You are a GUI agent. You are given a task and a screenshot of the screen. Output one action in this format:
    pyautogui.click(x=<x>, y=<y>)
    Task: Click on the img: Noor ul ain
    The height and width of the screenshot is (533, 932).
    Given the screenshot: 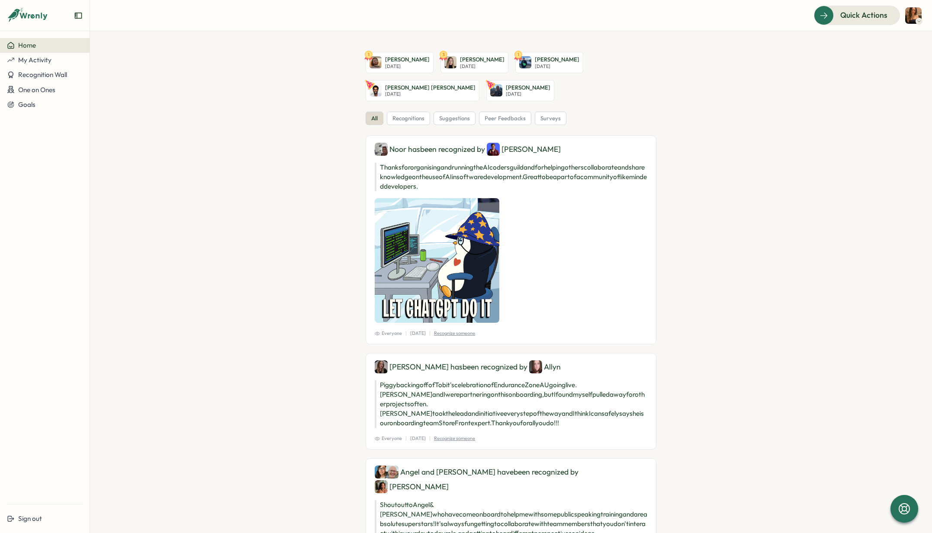 What is the action you would take?
    pyautogui.click(x=381, y=149)
    